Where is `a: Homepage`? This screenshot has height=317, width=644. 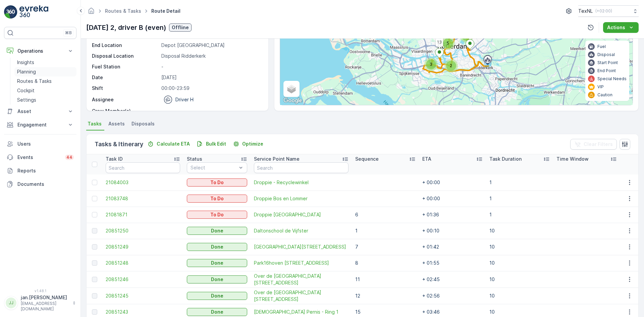
a: Homepage is located at coordinates (91, 13).